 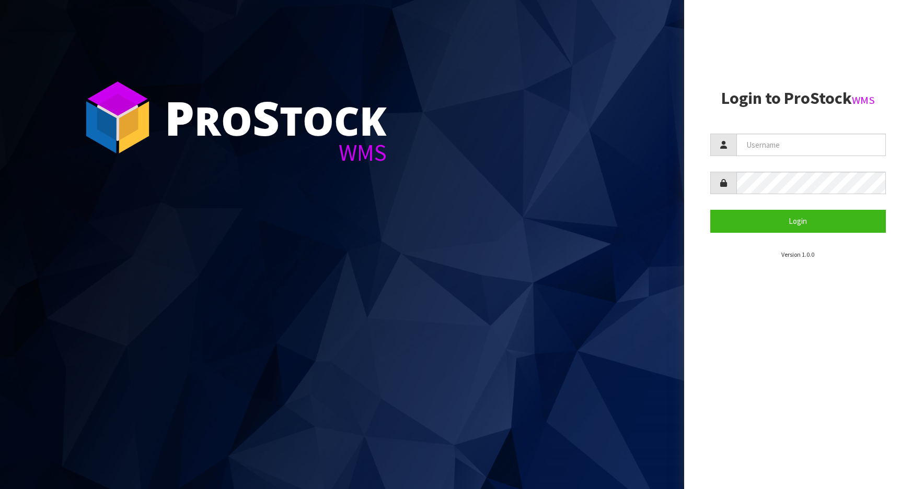 I want to click on img: ProStock Cube, so click(x=118, y=118).